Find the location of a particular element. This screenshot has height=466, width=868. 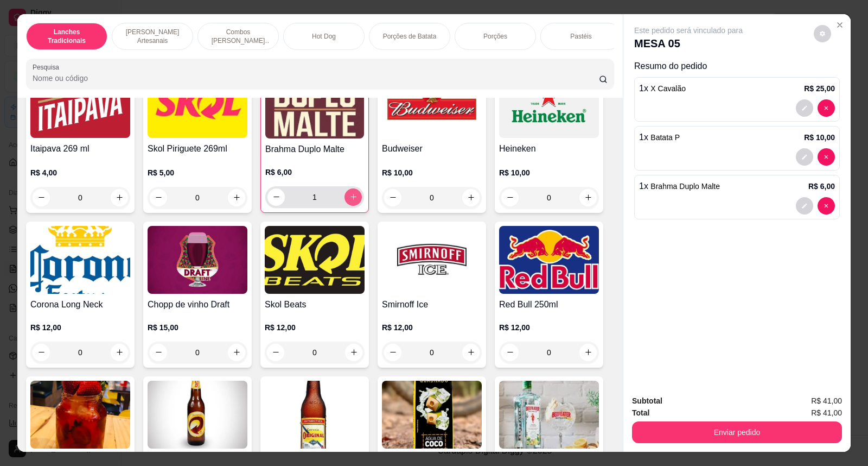

strong: Subtotal is located at coordinates (648, 401).